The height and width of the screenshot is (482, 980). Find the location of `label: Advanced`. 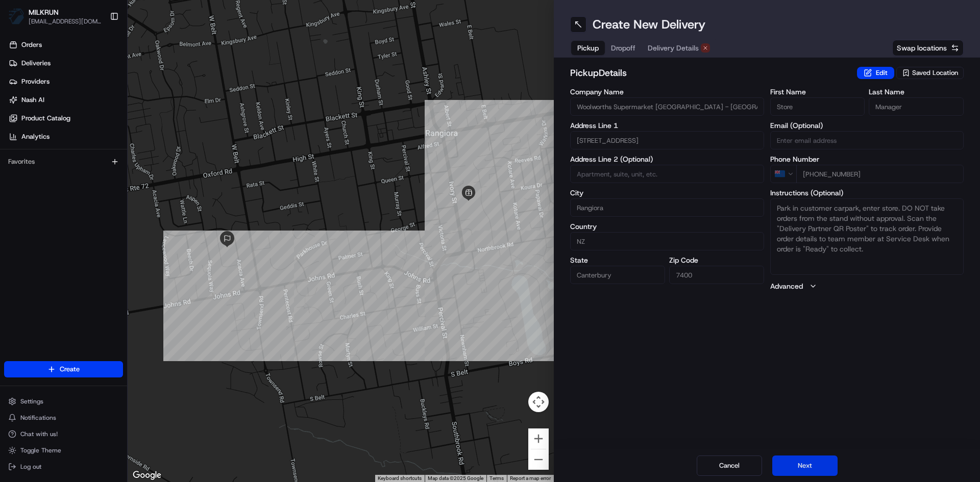

label: Advanced is located at coordinates (787, 287).